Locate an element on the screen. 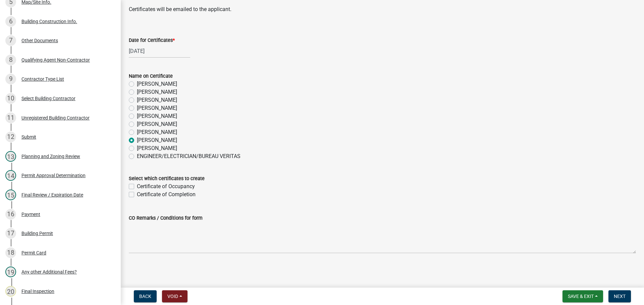 Image resolution: width=644 pixels, height=305 pixels. span: Save & Exit is located at coordinates (581, 297).